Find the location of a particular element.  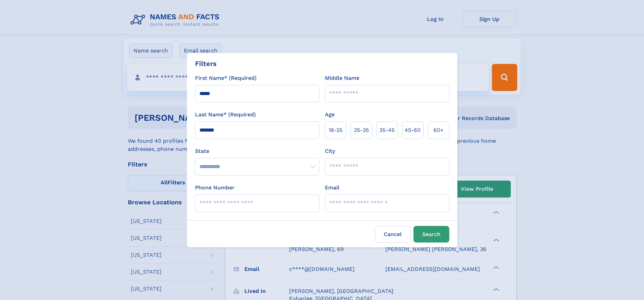

label: Phone Number is located at coordinates (215, 188).